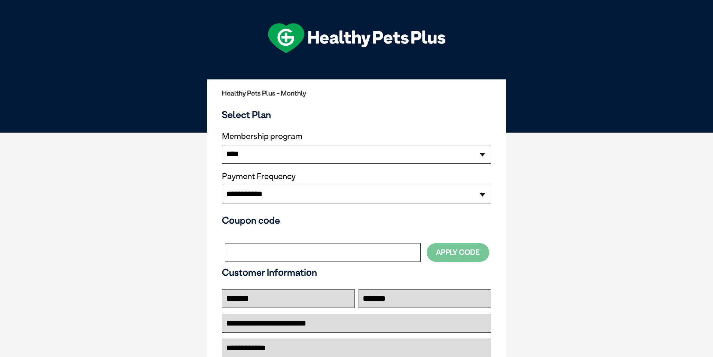 This screenshot has width=713, height=357. Describe the element at coordinates (356, 272) in the screenshot. I see `h3: Customer Information` at that location.